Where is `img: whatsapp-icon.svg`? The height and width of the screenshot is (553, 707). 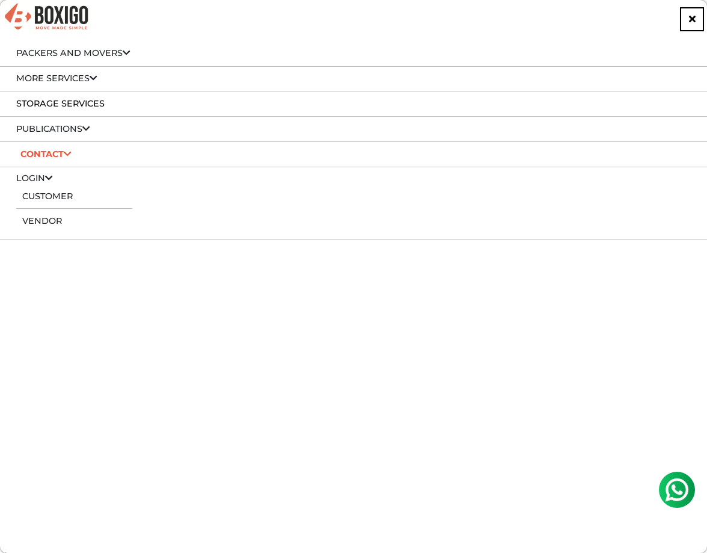
img: whatsapp-icon.svg is located at coordinates (24, 24).